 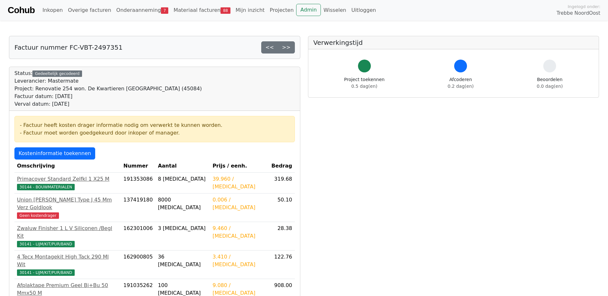 I want to click on td: 319.68, so click(x=282, y=183).